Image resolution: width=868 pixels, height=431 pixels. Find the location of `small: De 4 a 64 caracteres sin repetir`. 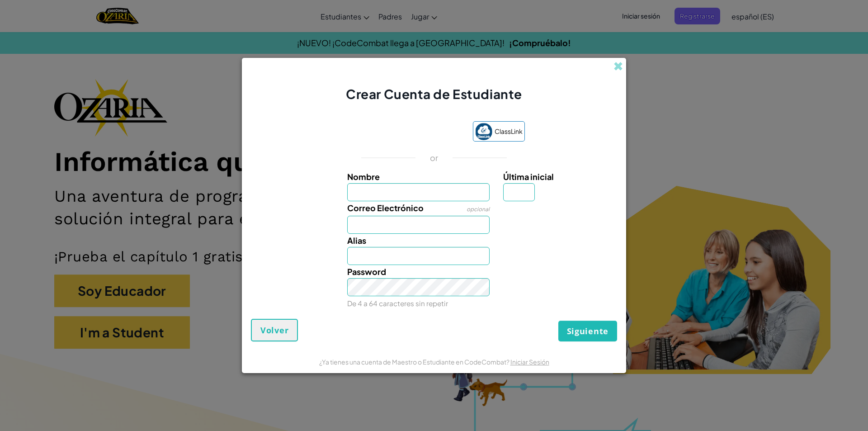

small: De 4 a 64 caracteres sin repetir is located at coordinates (397, 303).